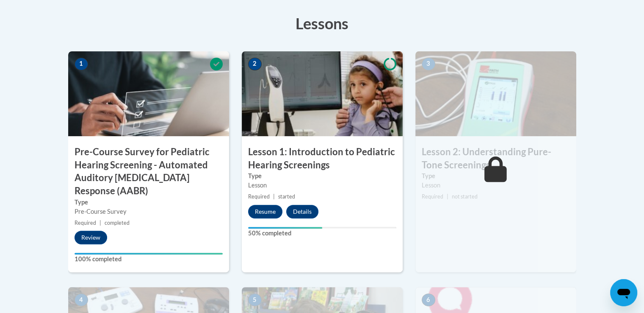 This screenshot has width=644, height=313. What do you see at coordinates (464, 196) in the screenshot?
I see `span: not started` at bounding box center [464, 196].